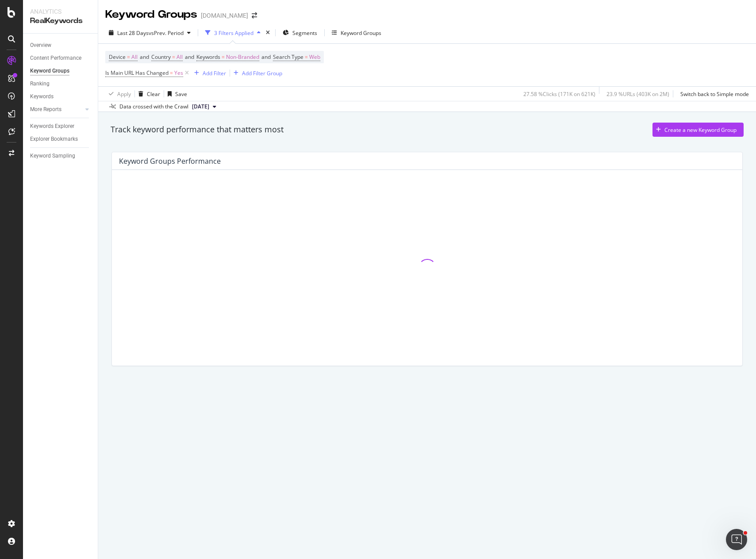  What do you see at coordinates (234, 33) in the screenshot?
I see `div: 3 Filters Applied` at bounding box center [234, 33].